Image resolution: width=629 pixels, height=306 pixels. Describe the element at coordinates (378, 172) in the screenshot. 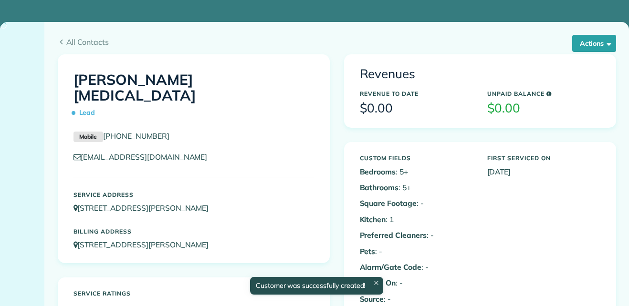

I see `b: Bedrooms` at that location.